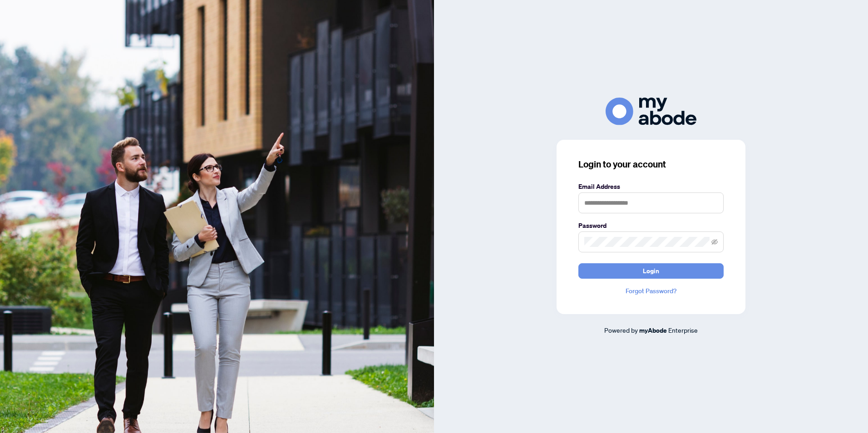 The width and height of the screenshot is (868, 433). What do you see at coordinates (651, 164) in the screenshot?
I see `h3: Login to your account` at bounding box center [651, 164].